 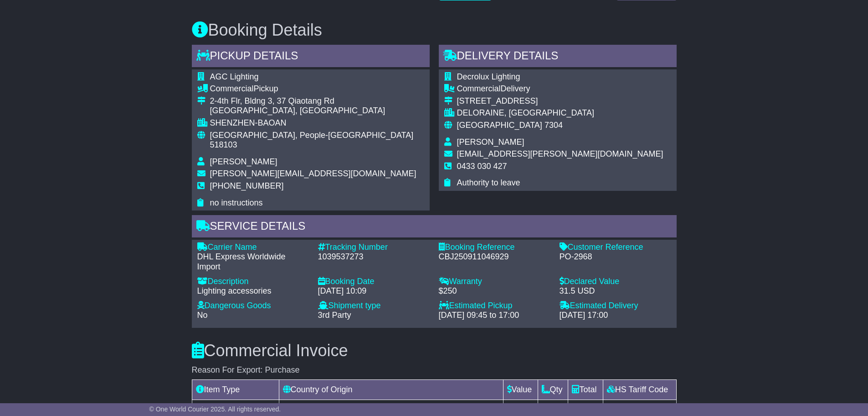 I want to click on div: Reason For Export: Purchase, so click(x=434, y=370).